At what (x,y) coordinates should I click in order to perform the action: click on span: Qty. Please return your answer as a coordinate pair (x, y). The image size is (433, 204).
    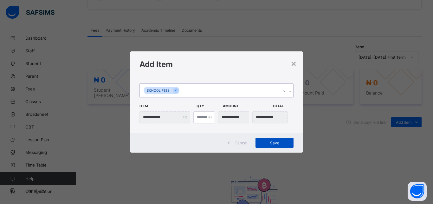
    Looking at the image, I should click on (208, 106).